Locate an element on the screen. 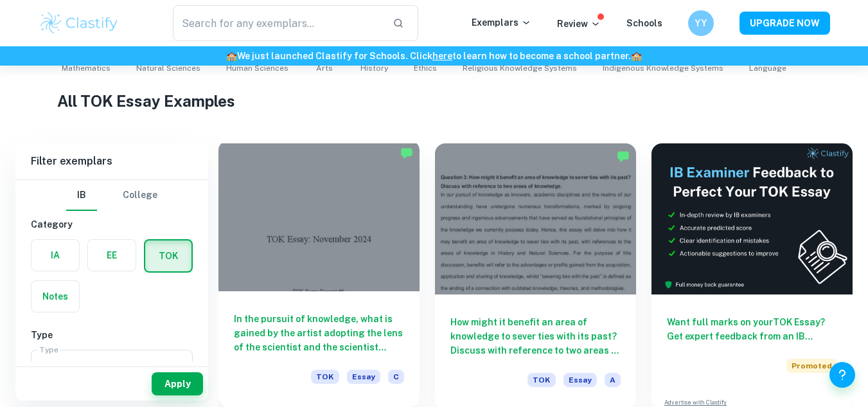  span: Language is located at coordinates (768, 68).